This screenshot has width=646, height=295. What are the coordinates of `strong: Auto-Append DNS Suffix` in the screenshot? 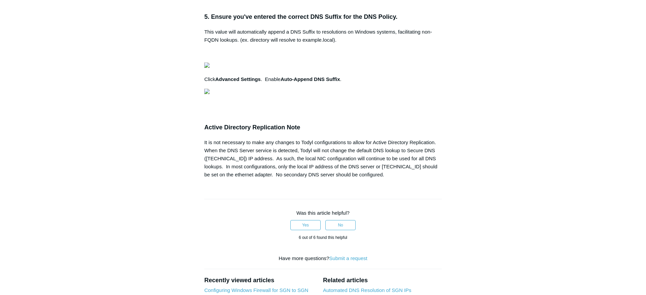 It's located at (310, 79).